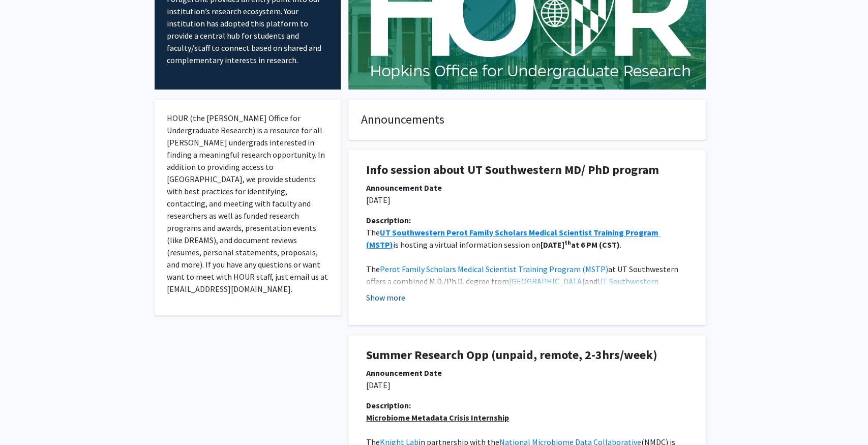 This screenshot has width=868, height=445. I want to click on h1: Summer Research Opp (unpaid, remote, 2-3hrs/week), so click(527, 355).